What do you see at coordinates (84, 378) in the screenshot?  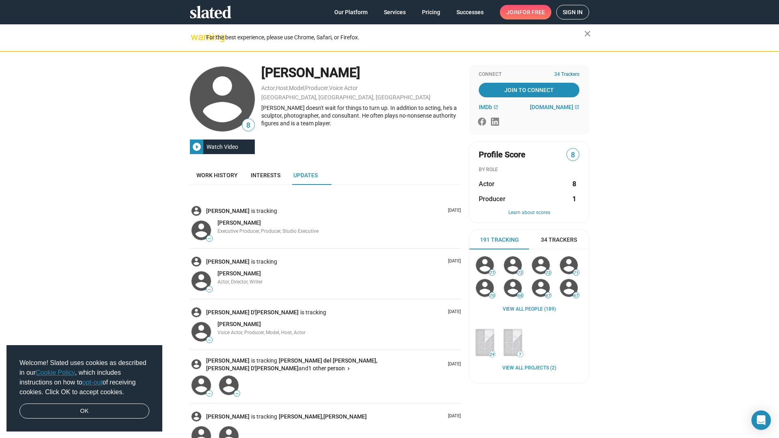 I see `span: Welcome! Slated uses cookies as described in our , which includes instructions on how to of recei...` at bounding box center [84, 378].